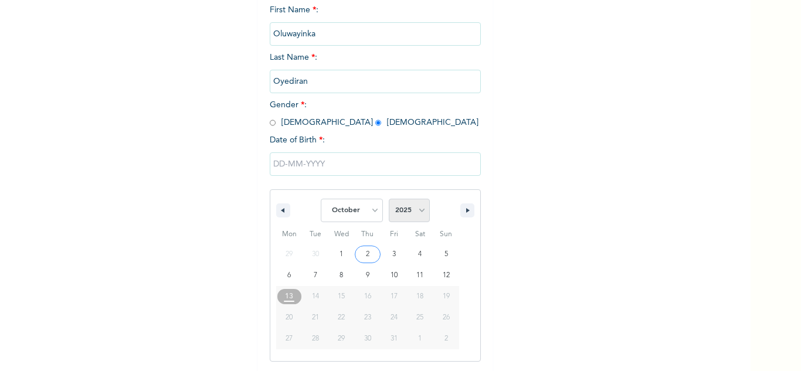 This screenshot has height=371, width=801. I want to click on button: 24, so click(393, 318).